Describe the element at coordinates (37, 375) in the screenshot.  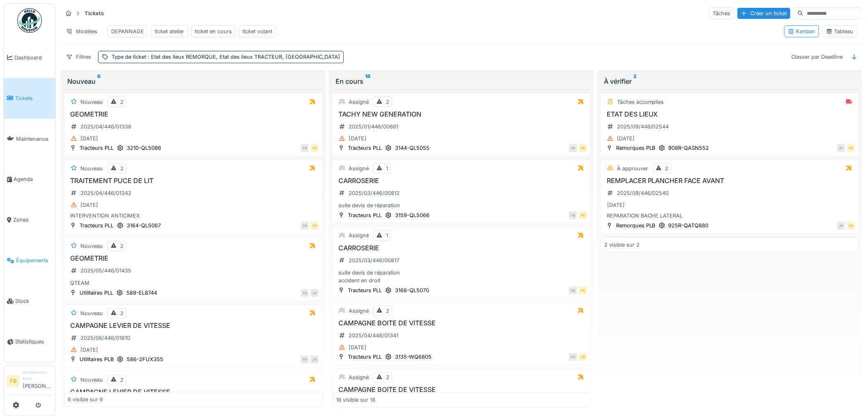
I see `div: Gestionnaire local` at that location.